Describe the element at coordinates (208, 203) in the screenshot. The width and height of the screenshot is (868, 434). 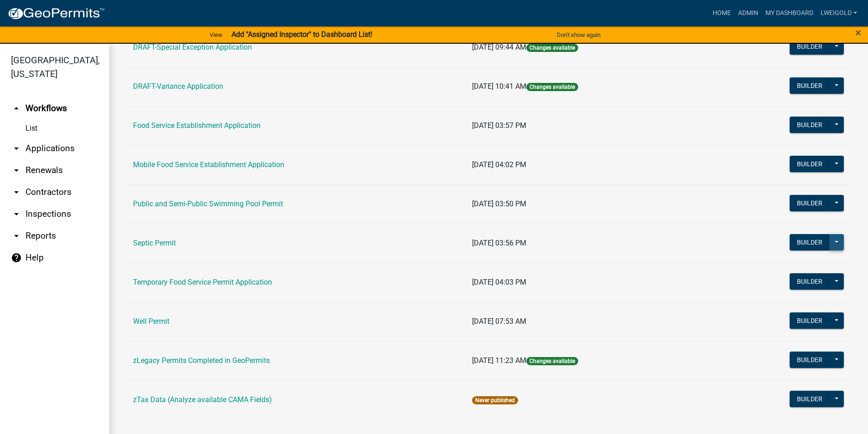
I see `a: Public and Semi-Public Swimming Pool Permit` at that location.